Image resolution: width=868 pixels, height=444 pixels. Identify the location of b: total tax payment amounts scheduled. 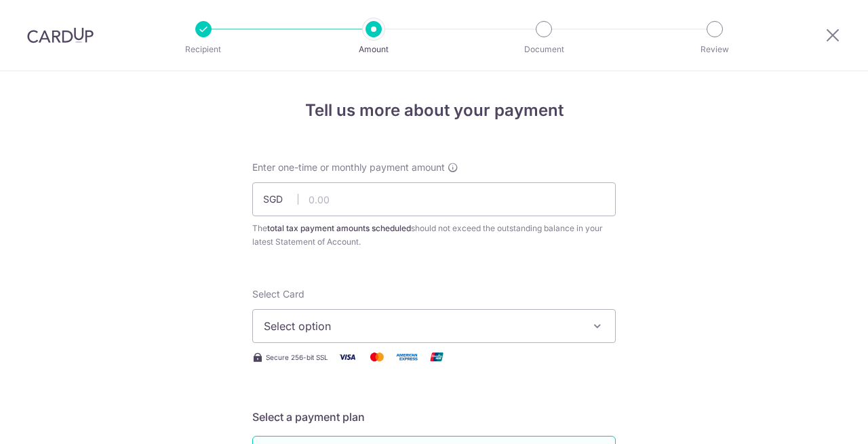
(339, 228).